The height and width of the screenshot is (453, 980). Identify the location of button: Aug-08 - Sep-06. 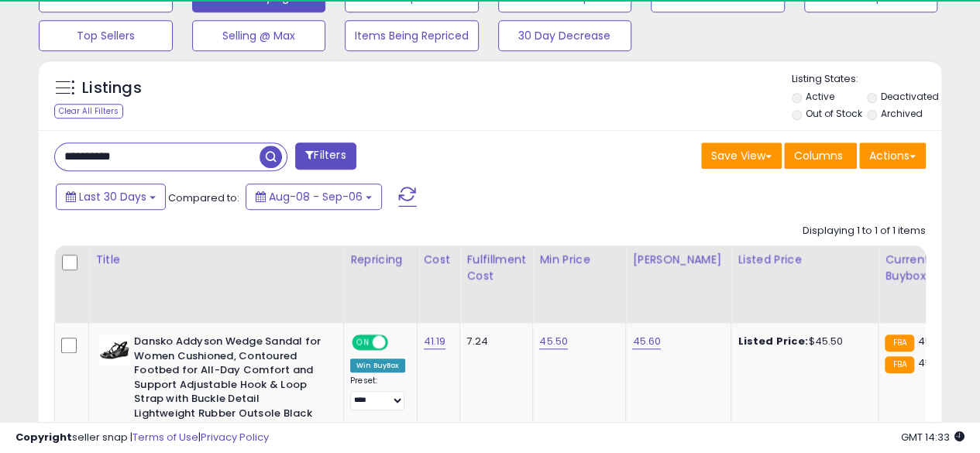
(314, 197).